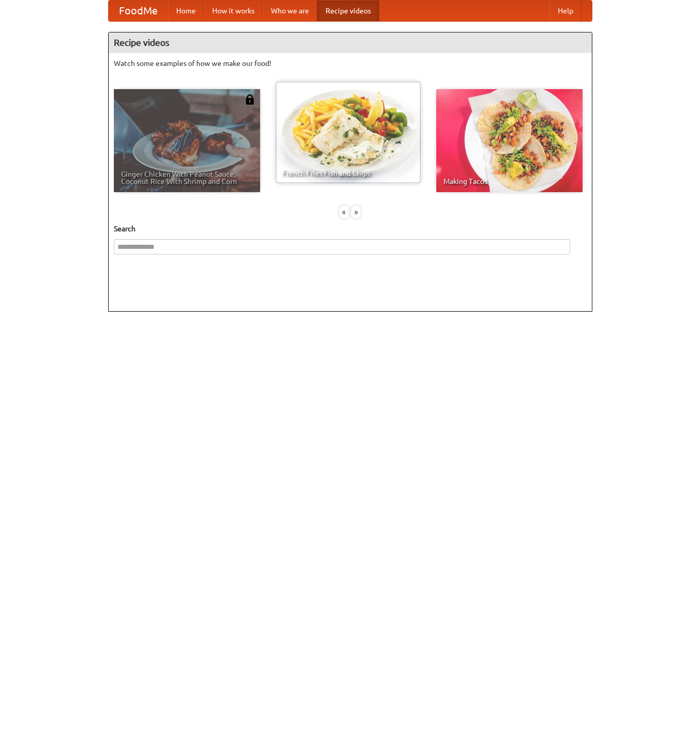  Describe the element at coordinates (138, 11) in the screenshot. I see `a: FoodMe` at that location.